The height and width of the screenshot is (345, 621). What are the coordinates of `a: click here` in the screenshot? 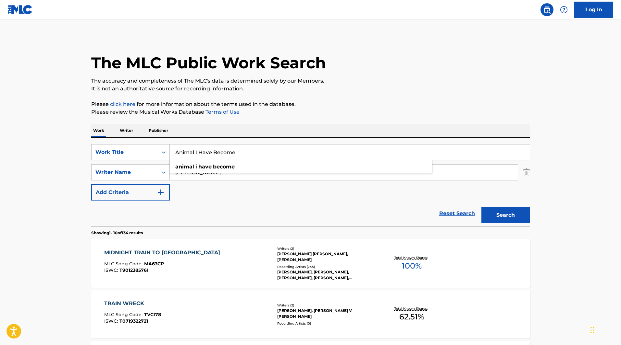 It's located at (123, 104).